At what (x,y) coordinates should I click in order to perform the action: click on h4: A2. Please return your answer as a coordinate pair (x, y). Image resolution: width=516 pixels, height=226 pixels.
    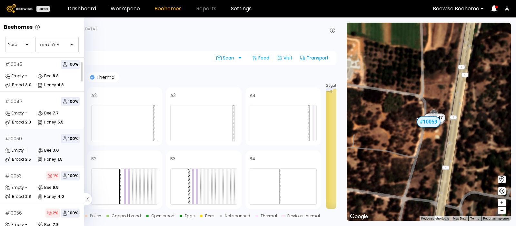
    Looking at the image, I should click on (94, 95).